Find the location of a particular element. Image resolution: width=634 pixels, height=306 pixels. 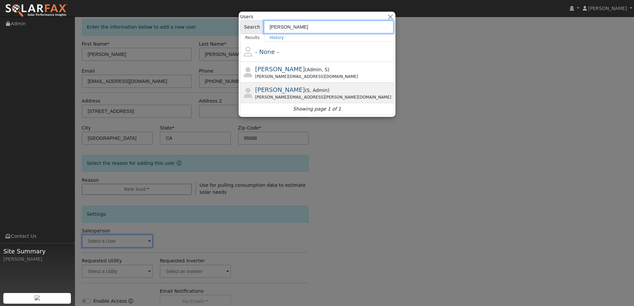

a: Results is located at coordinates (253, 38).